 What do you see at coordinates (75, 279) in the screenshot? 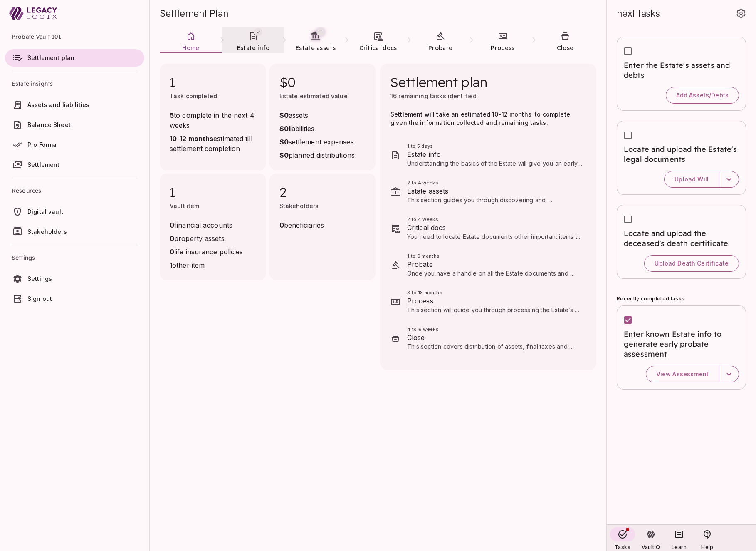
I see `a: Settings` at bounding box center [75, 279].